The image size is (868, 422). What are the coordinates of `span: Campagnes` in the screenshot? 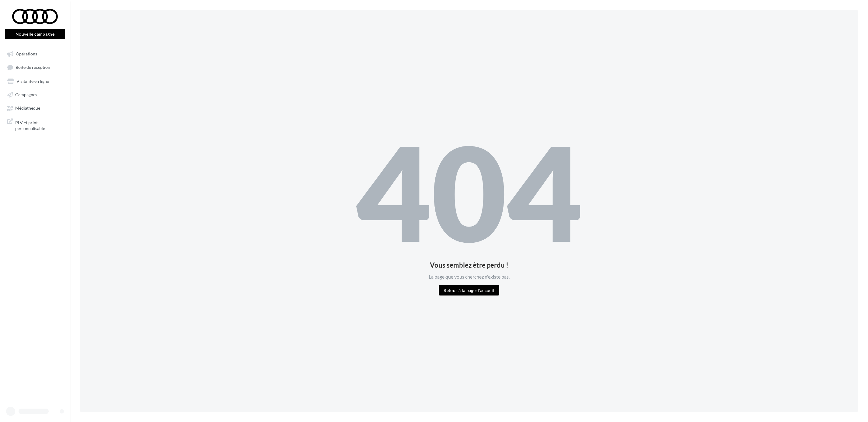 It's located at (26, 95).